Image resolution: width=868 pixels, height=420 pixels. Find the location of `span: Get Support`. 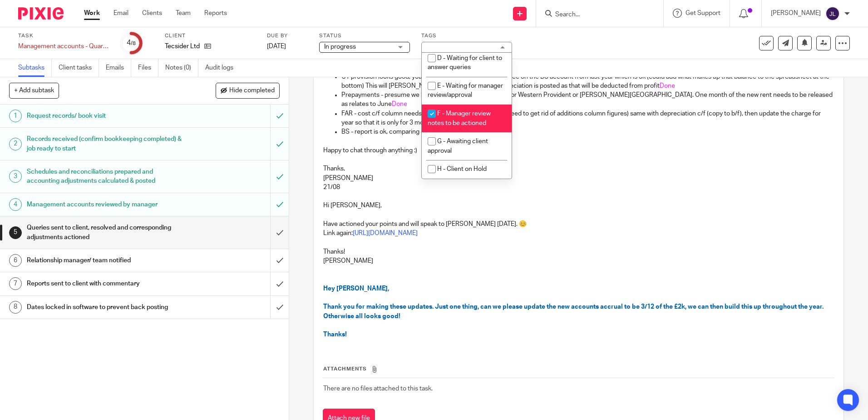

span: Get Support is located at coordinates (703, 13).